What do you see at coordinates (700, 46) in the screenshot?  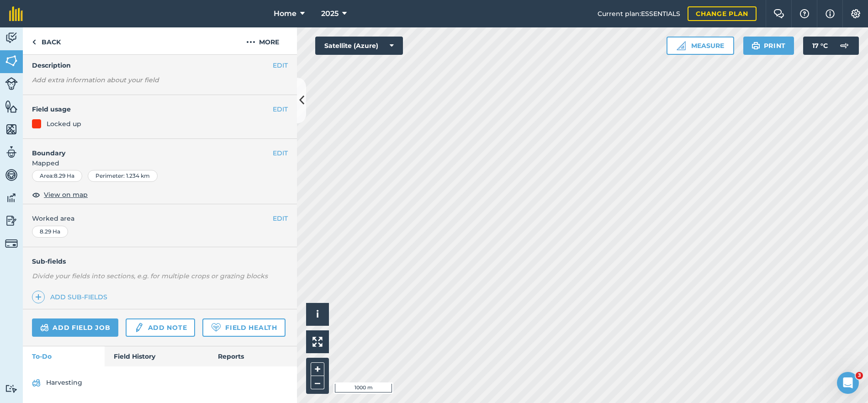 I see `button: Measure` at bounding box center [700, 46].